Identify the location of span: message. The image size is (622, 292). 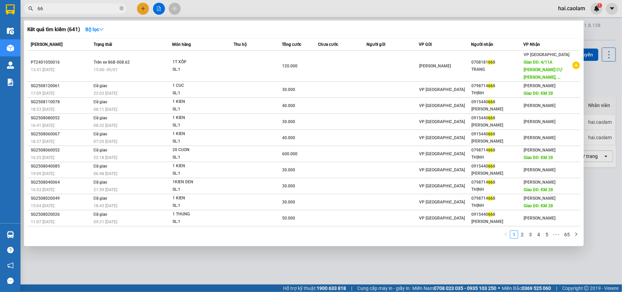
(10, 280).